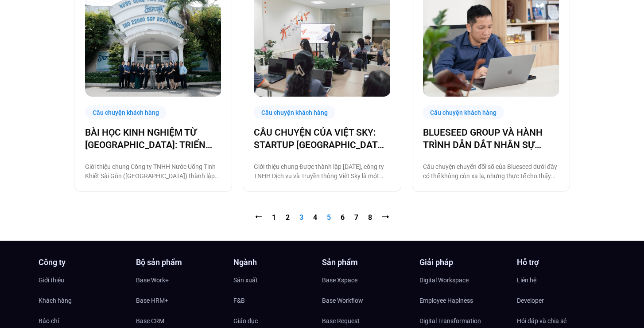 This screenshot has height=328, width=644. What do you see at coordinates (542, 321) in the screenshot?
I see `span: Hỏi đáp và chia sẻ` at bounding box center [542, 321].